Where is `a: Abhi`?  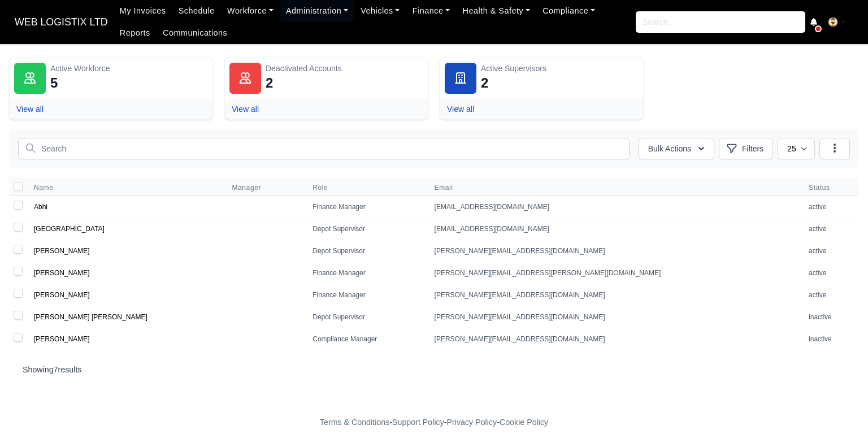
a: Abhi is located at coordinates (41, 207).